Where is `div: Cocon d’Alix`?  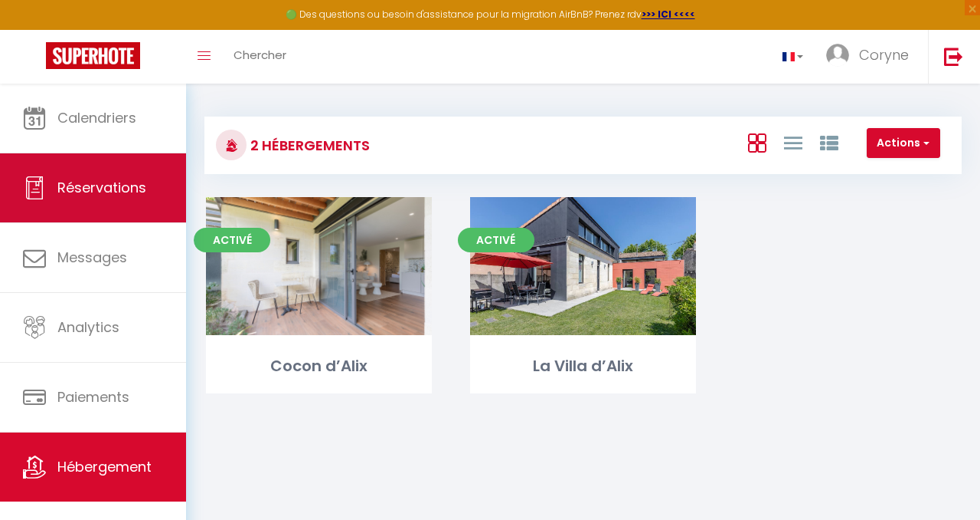 div: Cocon d’Alix is located at coordinates (318, 366).